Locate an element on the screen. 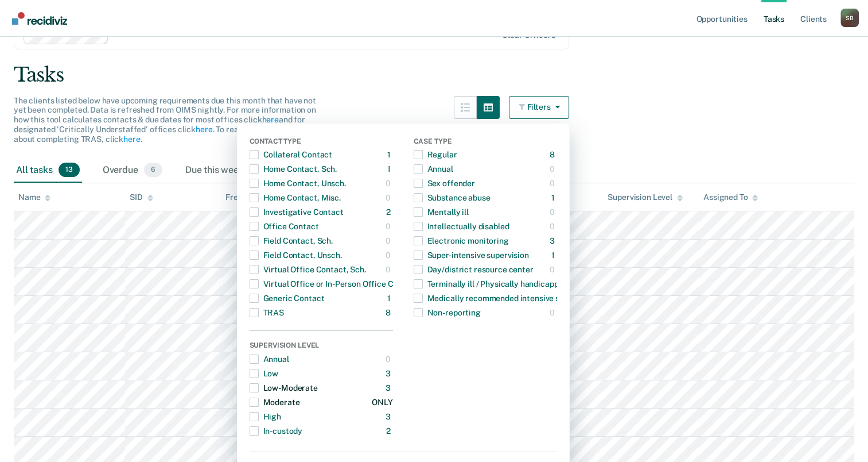  button: Profile dropdown button is located at coordinates (850, 18).